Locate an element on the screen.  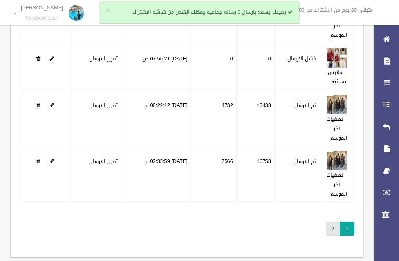
td: 7566 is located at coordinates (213, 175).